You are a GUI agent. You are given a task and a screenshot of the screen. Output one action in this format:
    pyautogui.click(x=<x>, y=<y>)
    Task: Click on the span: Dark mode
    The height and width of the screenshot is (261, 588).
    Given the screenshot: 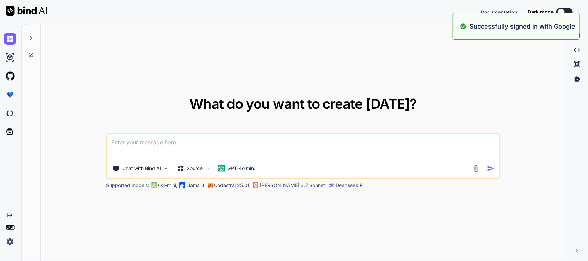 What is the action you would take?
    pyautogui.click(x=541, y=12)
    